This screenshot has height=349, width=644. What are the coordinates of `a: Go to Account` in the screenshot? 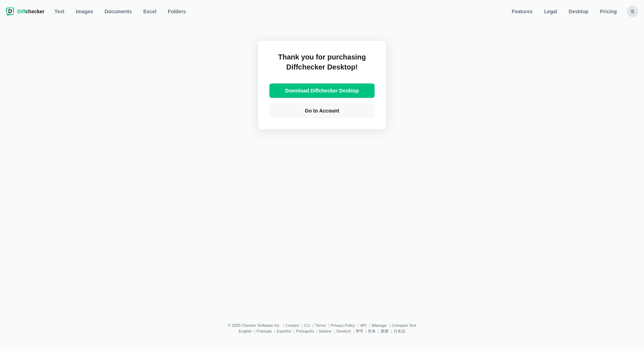 It's located at (322, 111).